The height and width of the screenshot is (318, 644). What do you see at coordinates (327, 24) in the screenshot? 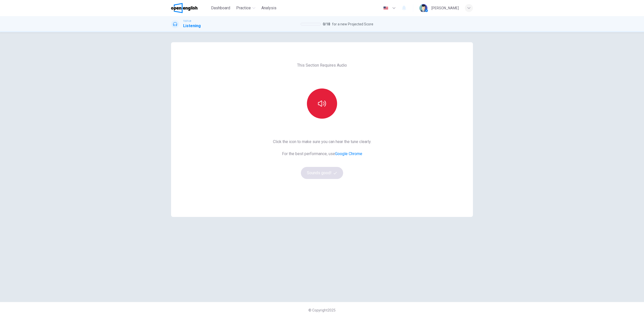
I see `span: 0 / 18` at bounding box center [327, 24].